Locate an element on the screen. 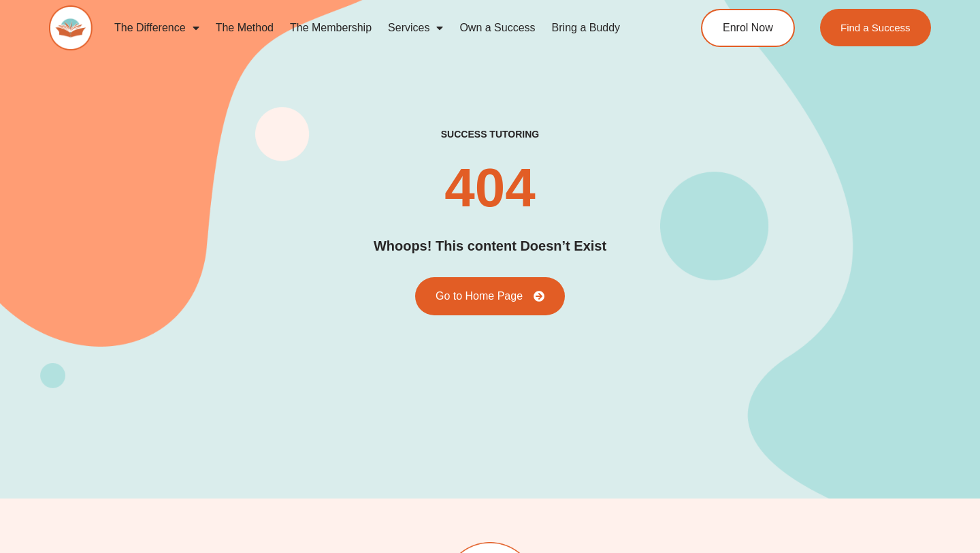 This screenshot has height=553, width=980. a: Find a Success is located at coordinates (875, 27).